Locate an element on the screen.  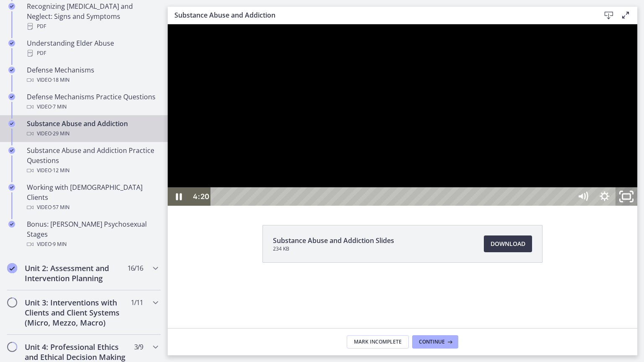
span: 3 / 9 is located at coordinates (139, 347).